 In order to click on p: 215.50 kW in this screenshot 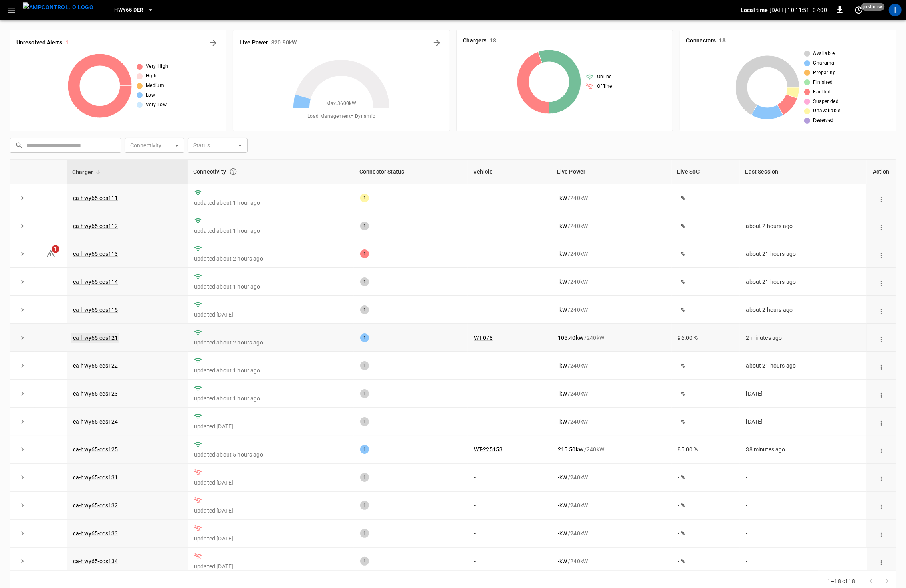, I will do `click(571, 450)`.